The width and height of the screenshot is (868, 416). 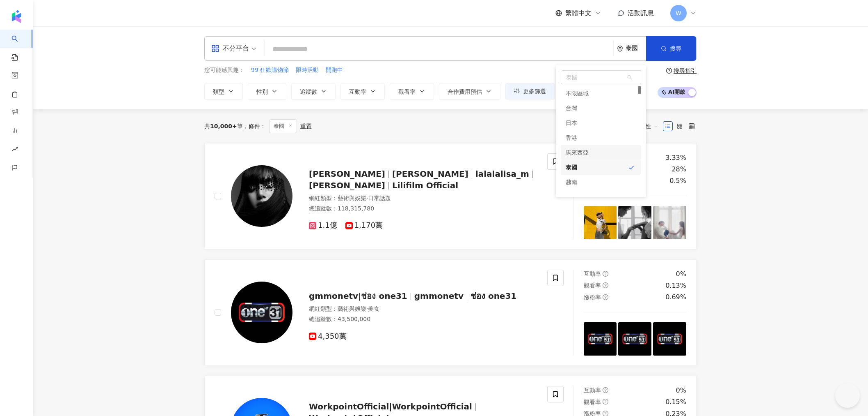 What do you see at coordinates (230, 48) in the screenshot?
I see `div: 不分平台` at bounding box center [230, 48].